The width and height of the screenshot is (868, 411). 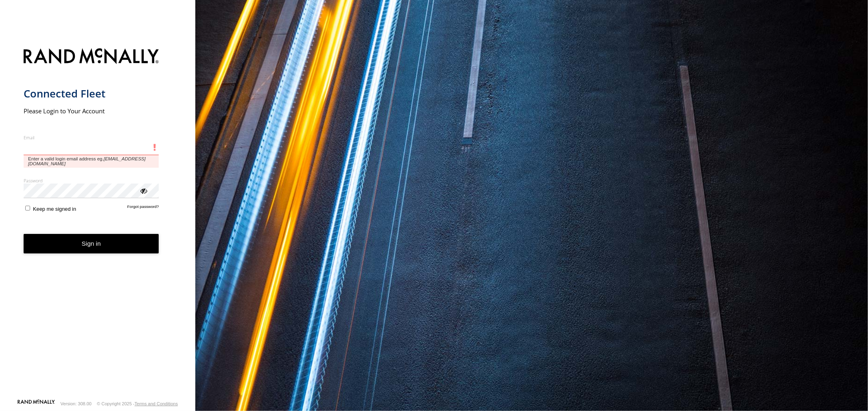 I want to click on h2: Please Login to Your Account, so click(x=91, y=111).